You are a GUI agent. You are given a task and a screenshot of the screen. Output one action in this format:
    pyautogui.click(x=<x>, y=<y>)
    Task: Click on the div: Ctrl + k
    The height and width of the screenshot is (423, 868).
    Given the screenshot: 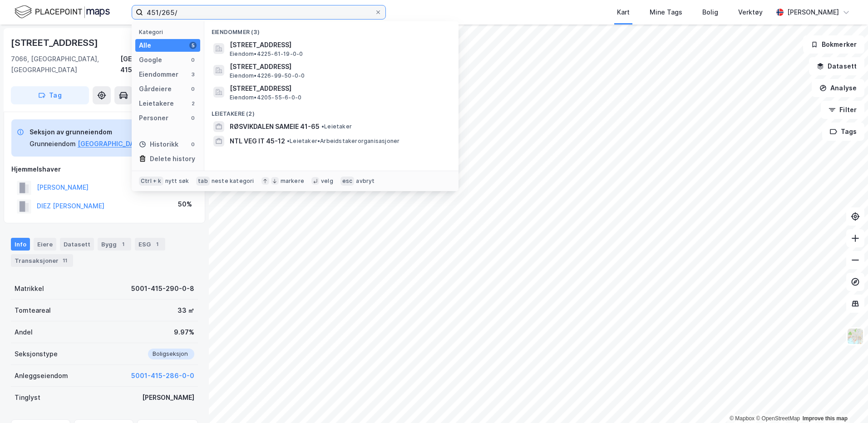 What is the action you would take?
    pyautogui.click(x=151, y=181)
    